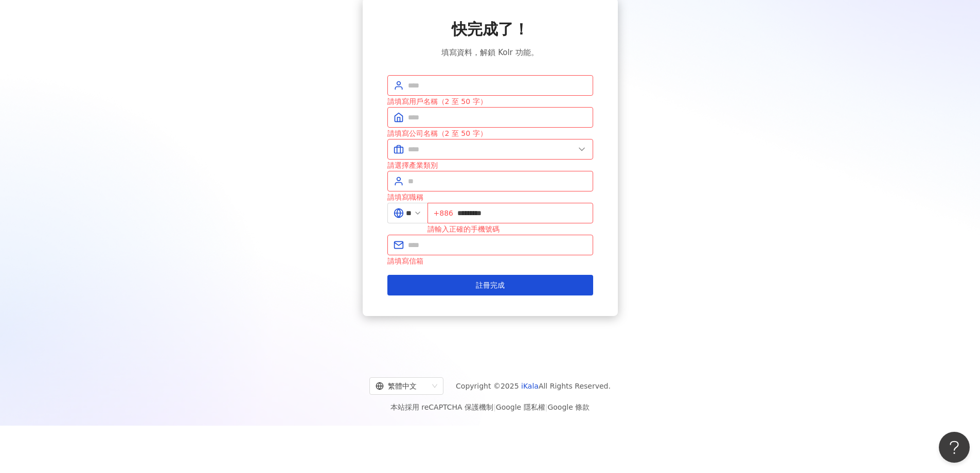  I want to click on div: 請填寫信箱, so click(490, 261).